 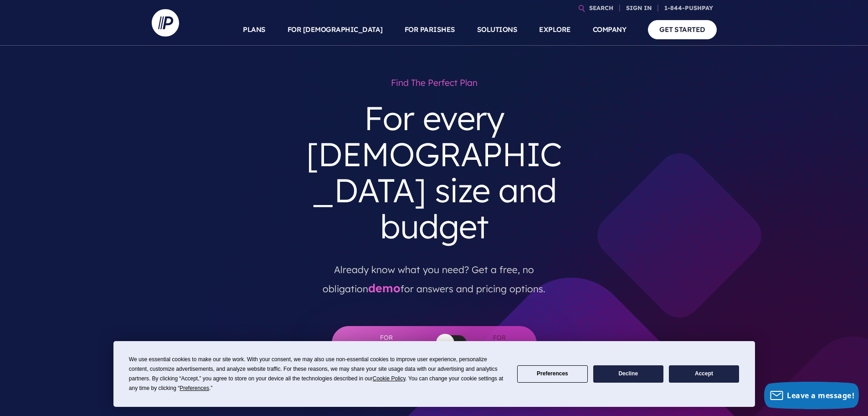 What do you see at coordinates (704, 374) in the screenshot?
I see `button: Accept` at bounding box center [704, 374].